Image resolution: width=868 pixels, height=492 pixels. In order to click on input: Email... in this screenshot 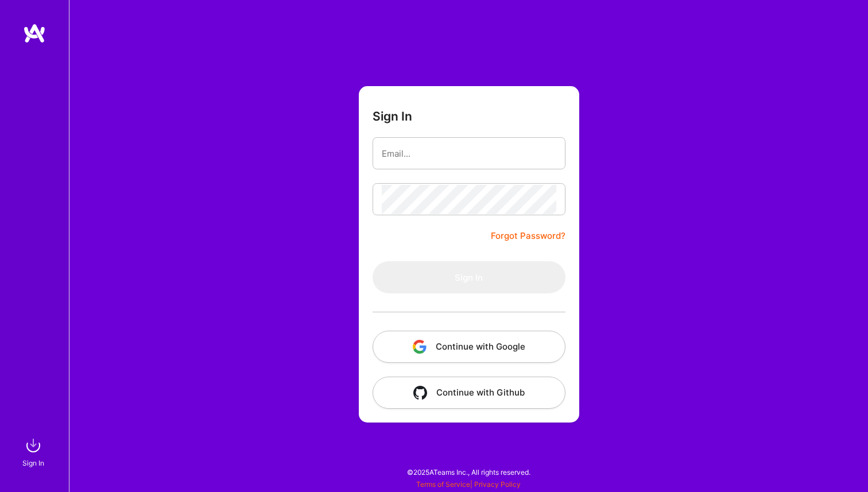, I will do `click(469, 153)`.